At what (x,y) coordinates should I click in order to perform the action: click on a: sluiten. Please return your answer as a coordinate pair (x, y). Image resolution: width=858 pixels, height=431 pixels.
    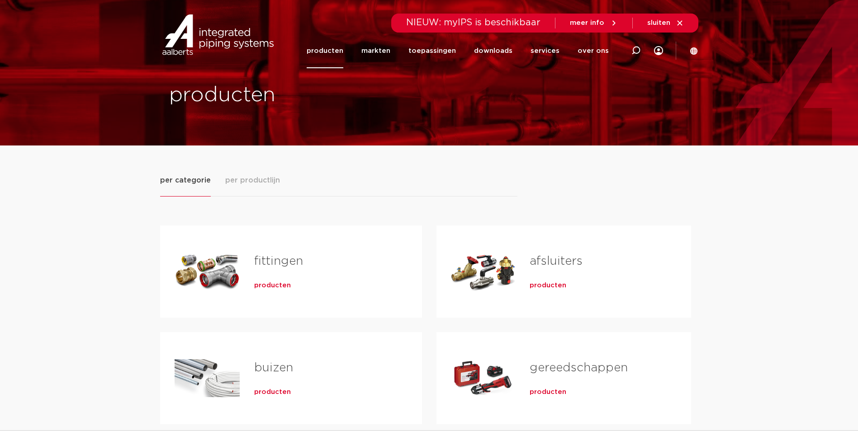
    Looking at the image, I should click on (665, 23).